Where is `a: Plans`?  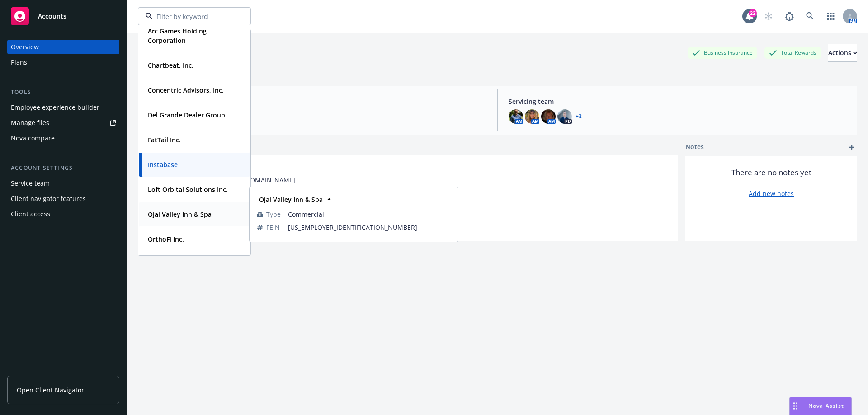 a: Plans is located at coordinates (63, 63).